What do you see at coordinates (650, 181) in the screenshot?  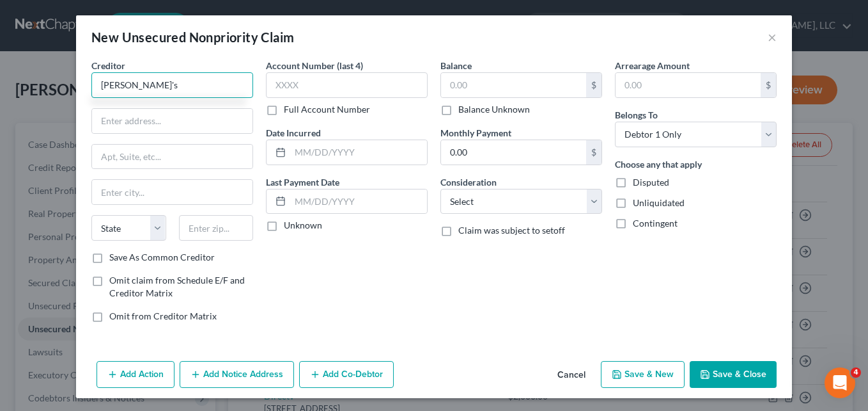 I see `span: Disputed` at bounding box center [650, 181].